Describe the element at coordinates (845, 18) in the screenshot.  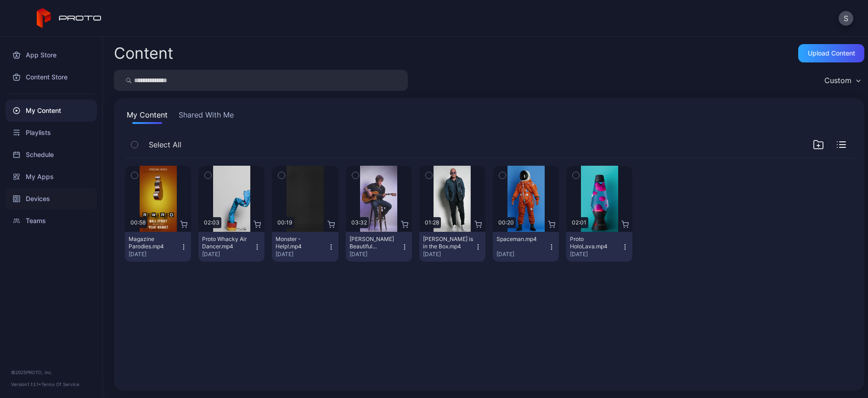
I see `button: S` at that location.